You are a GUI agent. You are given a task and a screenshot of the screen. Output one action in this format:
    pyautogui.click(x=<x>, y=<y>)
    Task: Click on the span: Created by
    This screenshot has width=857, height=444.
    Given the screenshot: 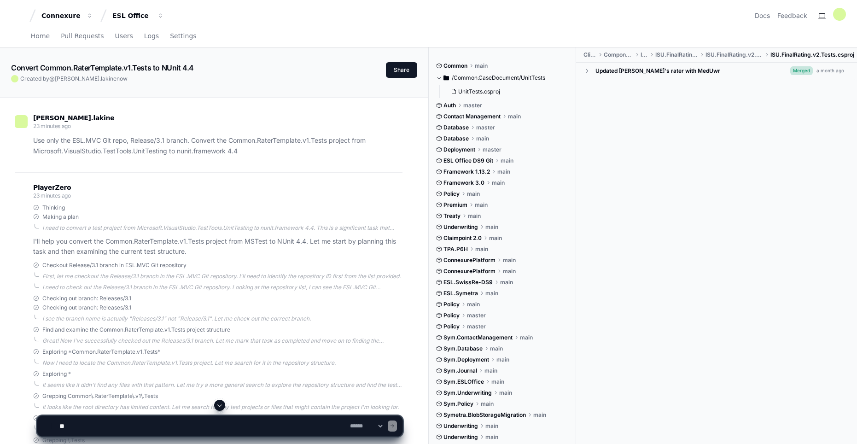 What is the action you would take?
    pyautogui.click(x=74, y=79)
    